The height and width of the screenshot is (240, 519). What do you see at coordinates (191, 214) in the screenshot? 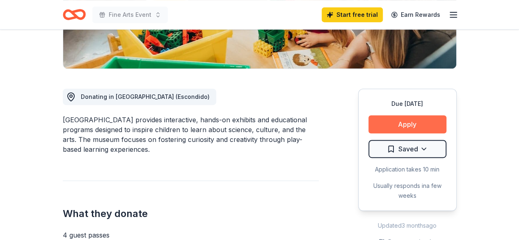
I see `h2: What they donate` at bounding box center [191, 214].